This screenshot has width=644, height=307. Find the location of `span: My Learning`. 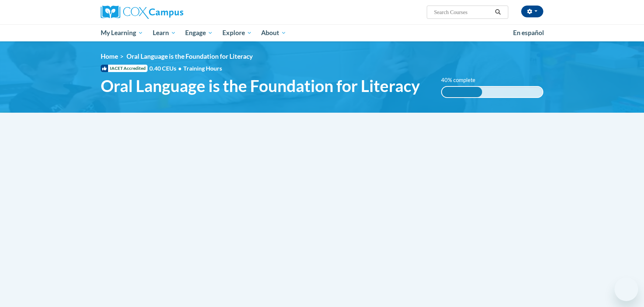

span: My Learning is located at coordinates (122, 33).